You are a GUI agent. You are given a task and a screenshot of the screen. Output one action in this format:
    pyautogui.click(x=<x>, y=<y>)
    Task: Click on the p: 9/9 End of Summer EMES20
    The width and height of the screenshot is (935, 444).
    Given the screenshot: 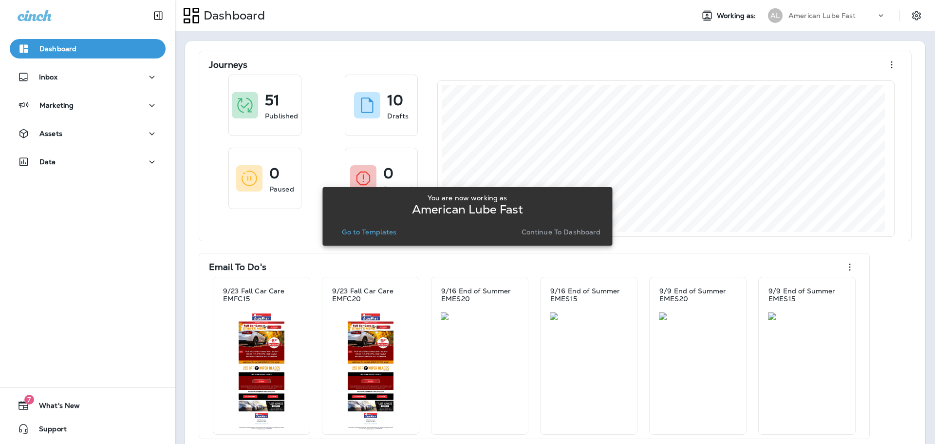 What is the action you would take?
    pyautogui.click(x=698, y=295)
    